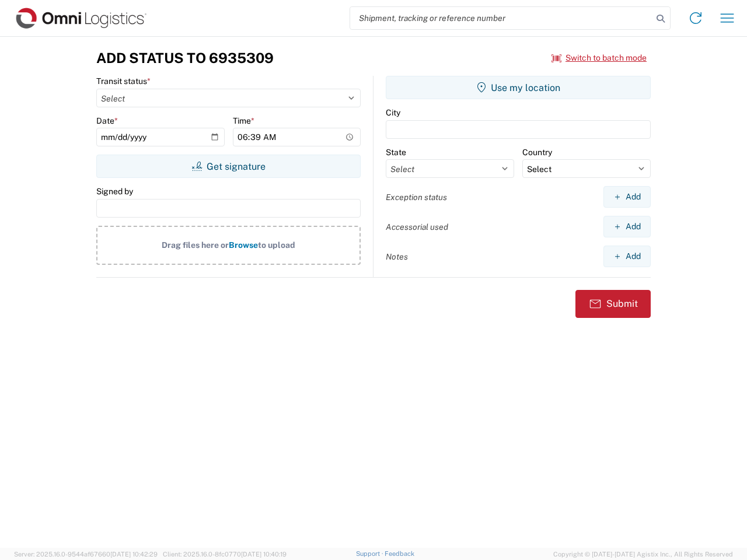  I want to click on label: Signed by, so click(114, 191).